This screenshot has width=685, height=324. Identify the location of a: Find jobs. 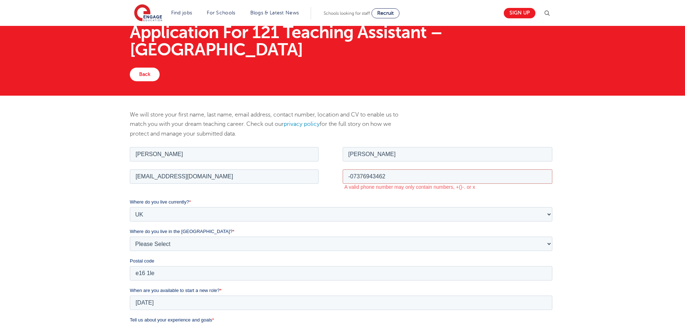
(182, 13).